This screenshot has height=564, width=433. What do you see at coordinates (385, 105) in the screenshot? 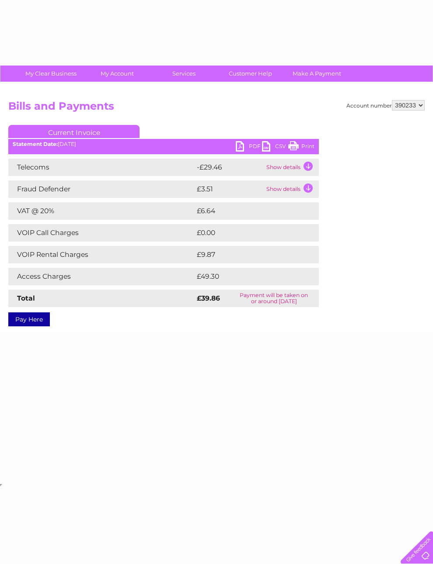
I see `div: Account number` at bounding box center [385, 105].